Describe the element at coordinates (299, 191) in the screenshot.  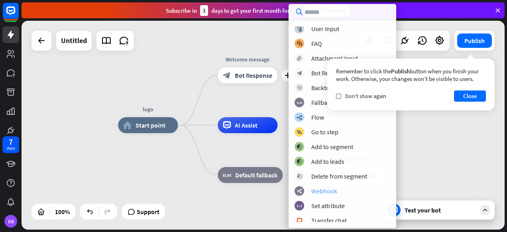
I see `i: webhooks` at that location.